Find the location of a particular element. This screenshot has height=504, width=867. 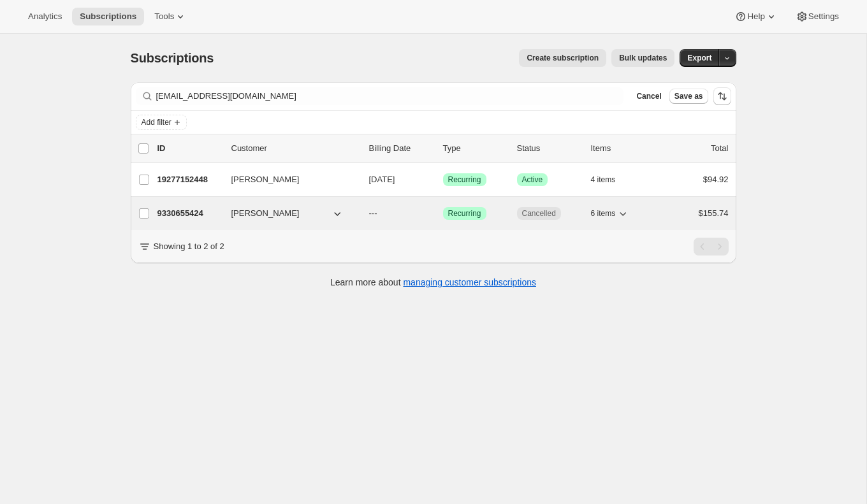

p: 19277152448 is located at coordinates (190, 180).